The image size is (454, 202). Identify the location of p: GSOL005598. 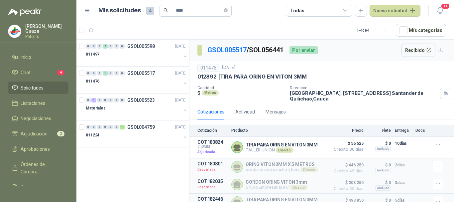
(141, 46).